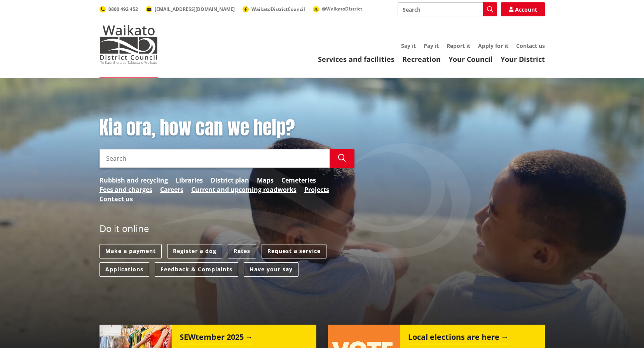 Image resolution: width=644 pixels, height=348 pixels. Describe the element at coordinates (125, 269) in the screenshot. I see `a: Applications` at that location.